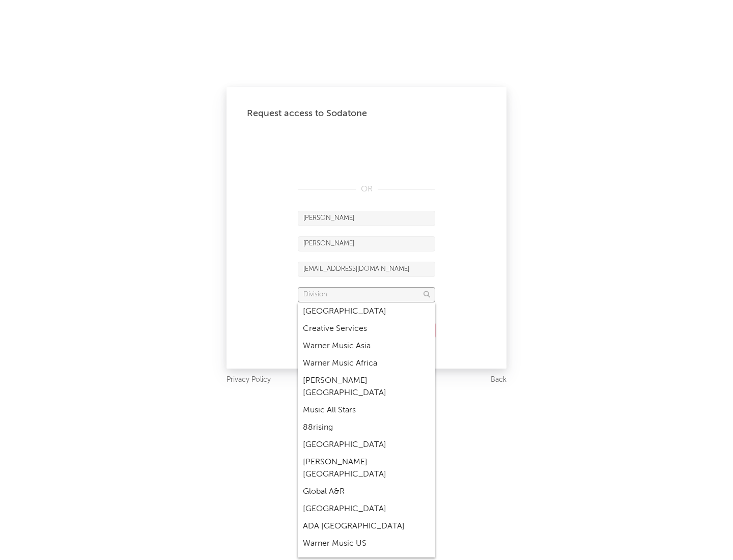  I want to click on div: Request access to Sodatone, so click(366, 114).